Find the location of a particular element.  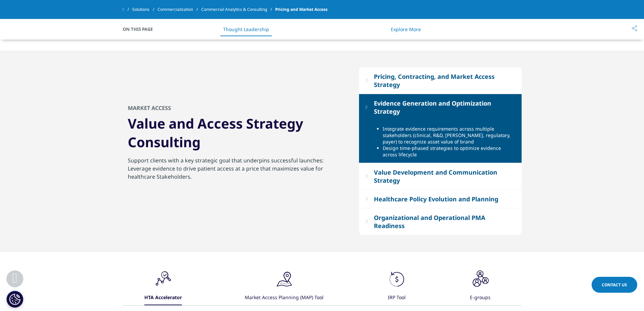

div: Support clients with a key strategic goal that underpins successful launches: is located at coordinates (236, 177).